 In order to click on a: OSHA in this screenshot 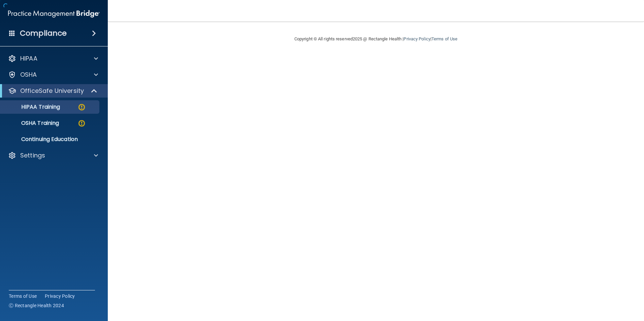, I will do `click(53, 74)`.